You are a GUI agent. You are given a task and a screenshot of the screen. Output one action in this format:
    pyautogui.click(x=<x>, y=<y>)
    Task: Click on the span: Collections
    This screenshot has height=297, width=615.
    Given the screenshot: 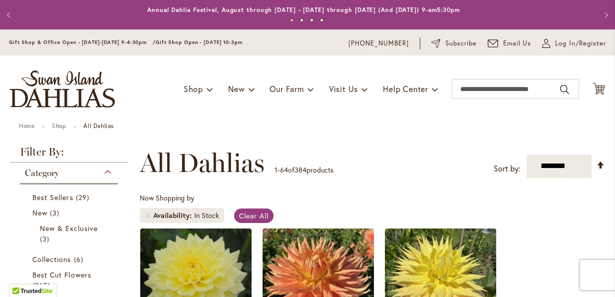 What is the action you would take?
    pyautogui.click(x=52, y=259)
    